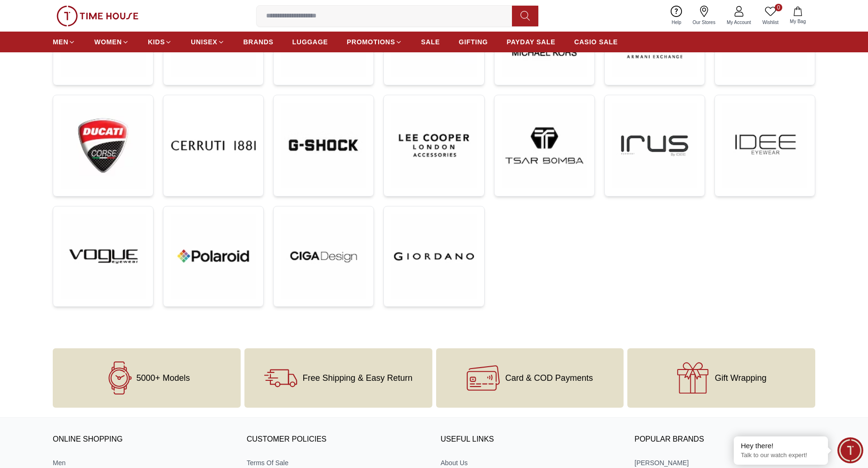 This screenshot has height=468, width=868. What do you see at coordinates (337, 463) in the screenshot?
I see `a: Terms Of Sale` at bounding box center [337, 463].